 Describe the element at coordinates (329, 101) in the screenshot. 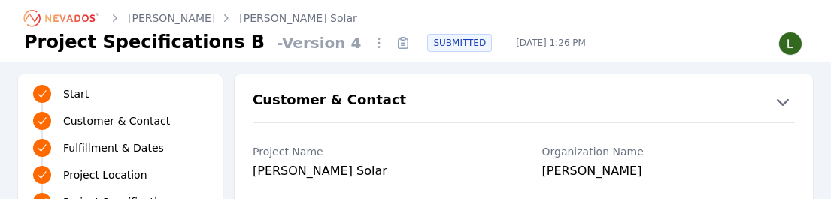

I see `h2: Customer & Contact` at that location.